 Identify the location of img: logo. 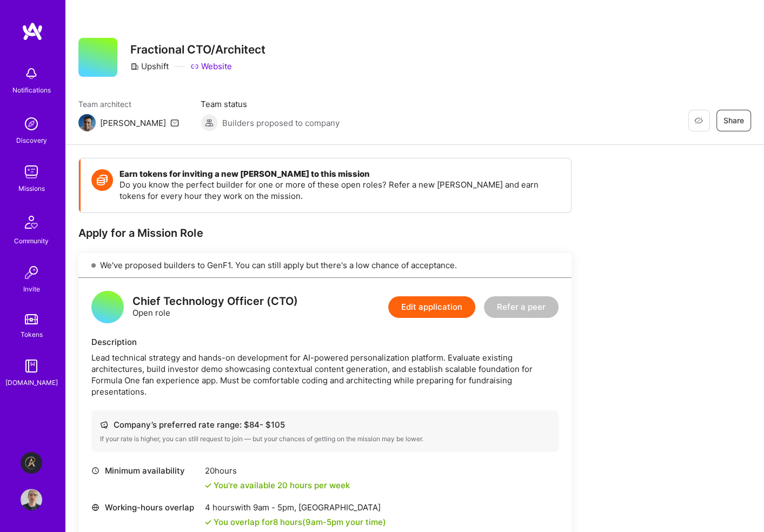
(32, 31).